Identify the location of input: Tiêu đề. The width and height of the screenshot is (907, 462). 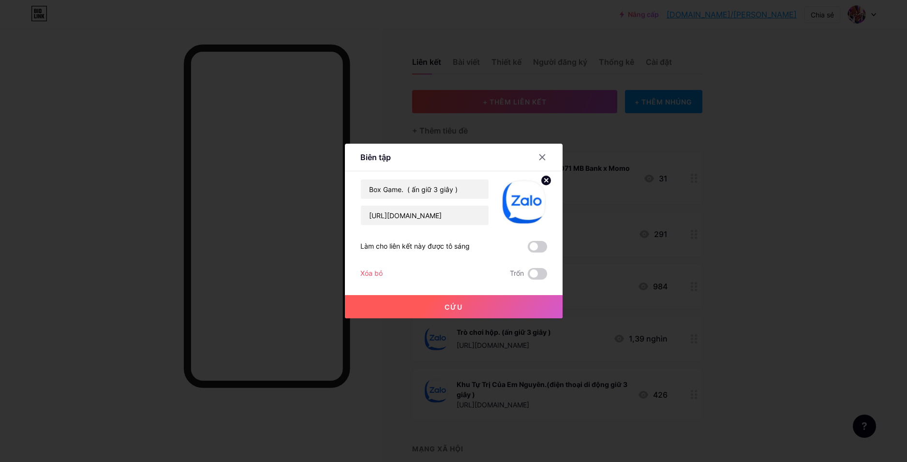
(425, 189).